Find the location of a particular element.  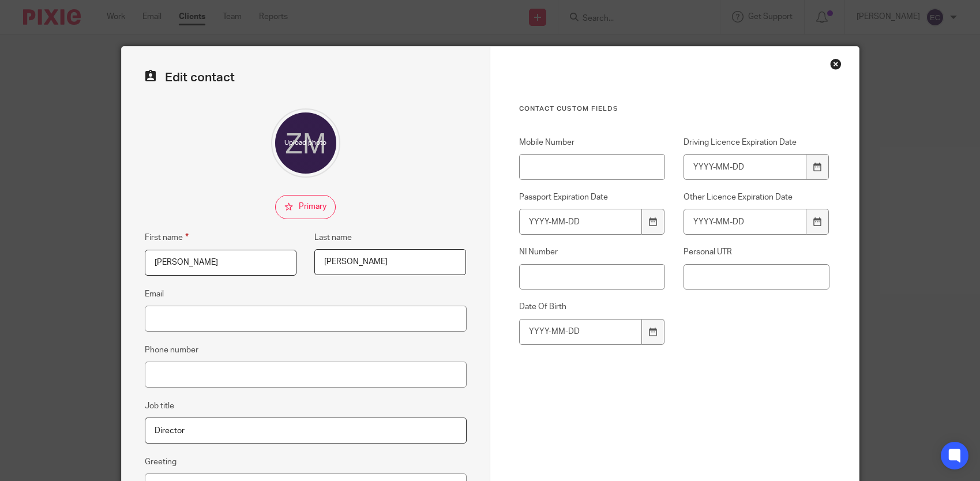

label: Phone number is located at coordinates (171, 350).